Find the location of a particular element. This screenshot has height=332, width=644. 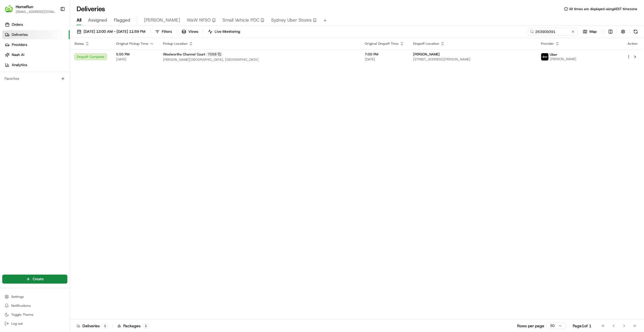

p: Rows per page is located at coordinates (531, 326).